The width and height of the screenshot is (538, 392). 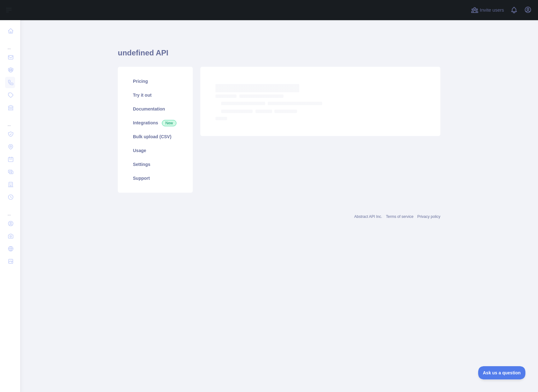 What do you see at coordinates (487, 10) in the screenshot?
I see `button: Invite users` at bounding box center [487, 10].